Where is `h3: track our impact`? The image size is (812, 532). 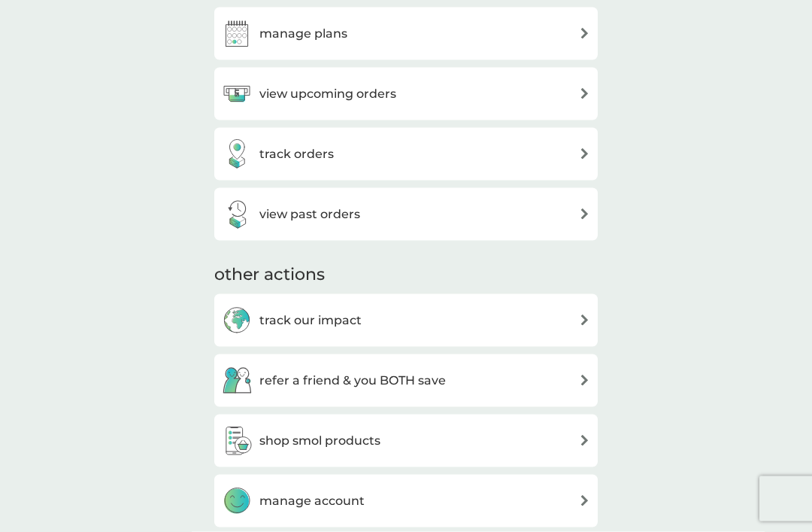 h3: track our impact is located at coordinates (311, 320).